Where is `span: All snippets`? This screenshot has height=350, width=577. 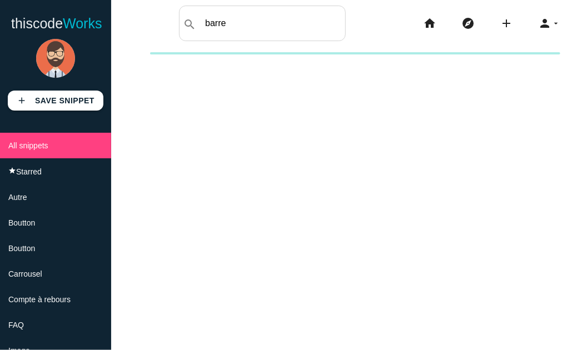
span: All snippets is located at coordinates (28, 146).